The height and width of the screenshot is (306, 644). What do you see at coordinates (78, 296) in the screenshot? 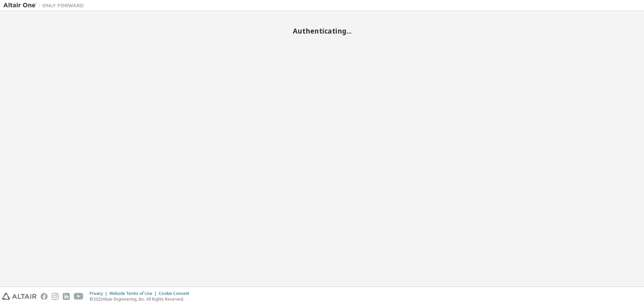
I see `img: youtube.svg` at bounding box center [78, 296].